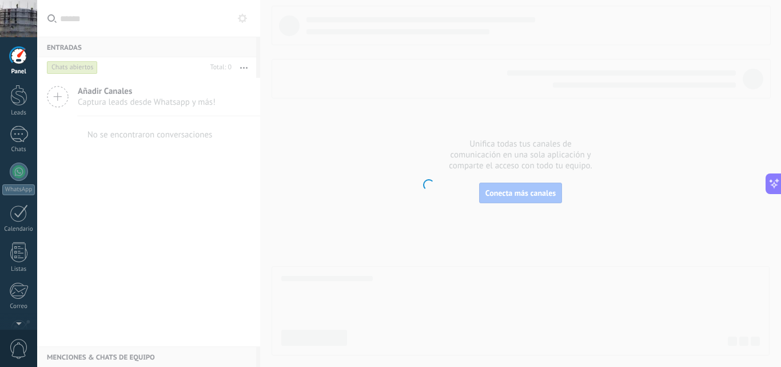 This screenshot has height=367, width=781. What do you see at coordinates (19, 113) in the screenshot?
I see `div: Leads` at bounding box center [19, 113].